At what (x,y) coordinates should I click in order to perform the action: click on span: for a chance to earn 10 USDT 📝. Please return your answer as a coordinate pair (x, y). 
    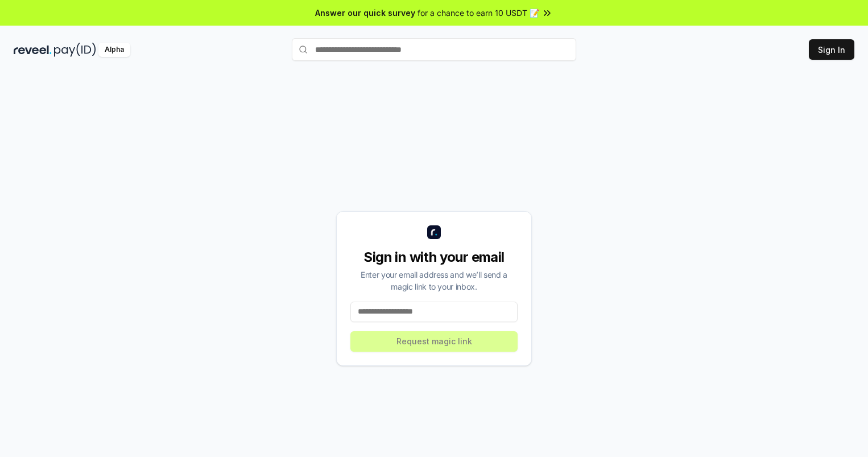
    Looking at the image, I should click on (478, 13).